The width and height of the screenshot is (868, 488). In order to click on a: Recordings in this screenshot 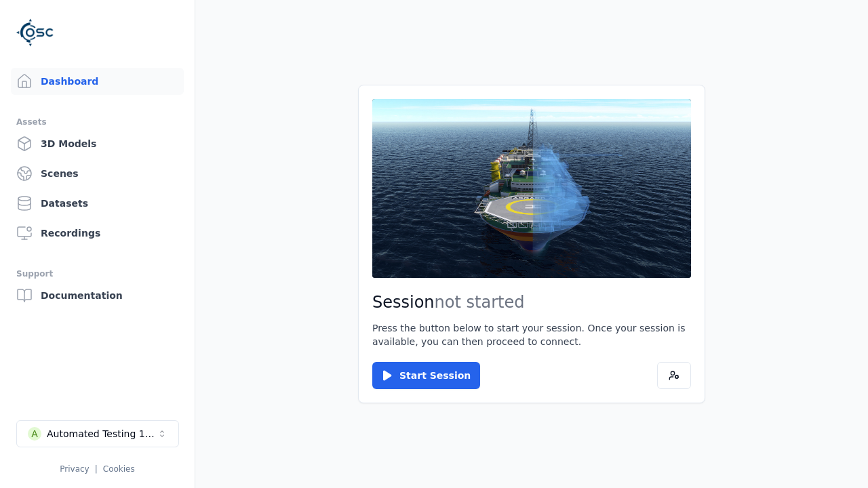, I will do `click(97, 233)`.